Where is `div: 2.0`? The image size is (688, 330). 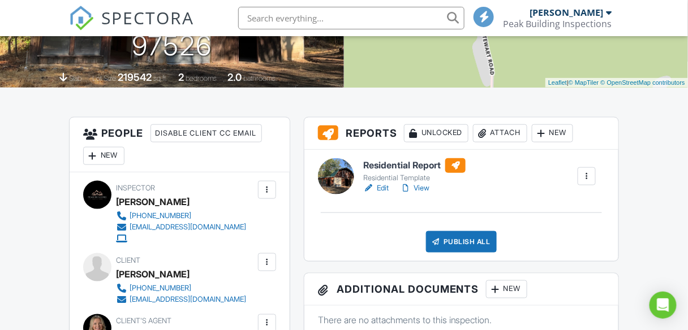
div: 2.0 is located at coordinates (234, 77).